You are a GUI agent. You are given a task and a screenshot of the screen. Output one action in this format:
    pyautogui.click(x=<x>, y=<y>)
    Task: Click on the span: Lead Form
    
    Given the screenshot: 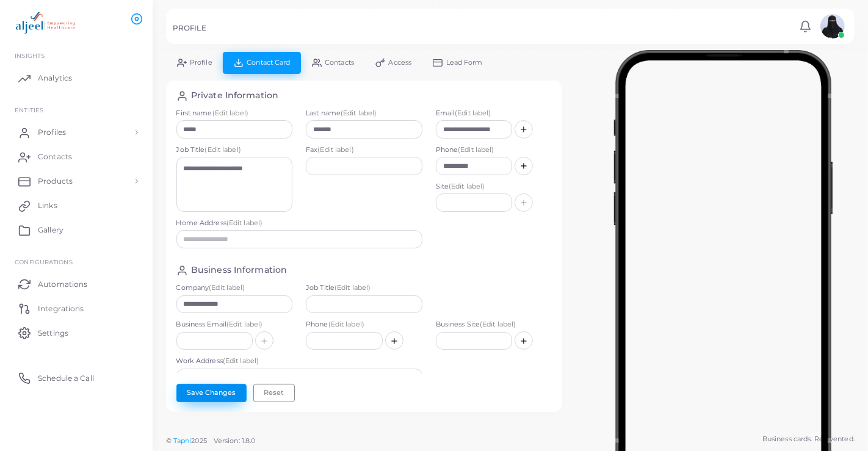 What is the action you would take?
    pyautogui.click(x=465, y=63)
    